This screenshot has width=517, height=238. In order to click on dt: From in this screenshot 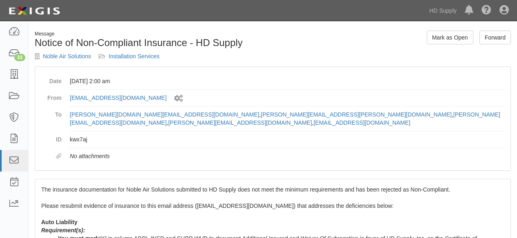, I will do `click(51, 96)`.